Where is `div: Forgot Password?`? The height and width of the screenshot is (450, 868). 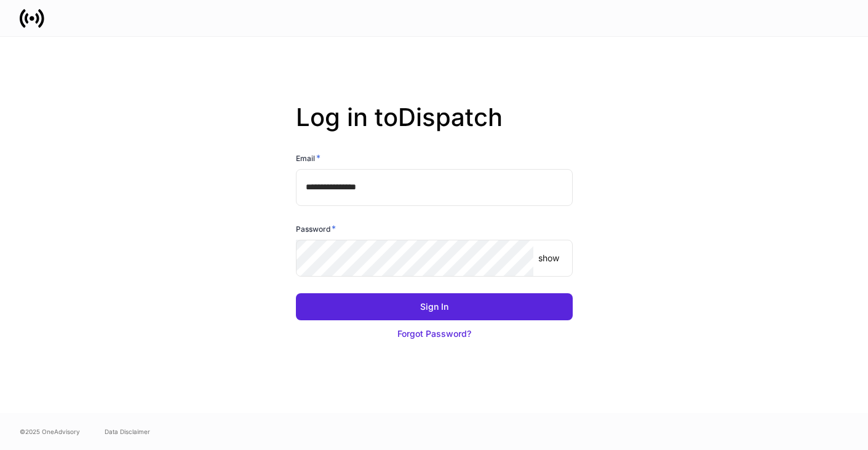
div: Forgot Password? is located at coordinates (434, 334).